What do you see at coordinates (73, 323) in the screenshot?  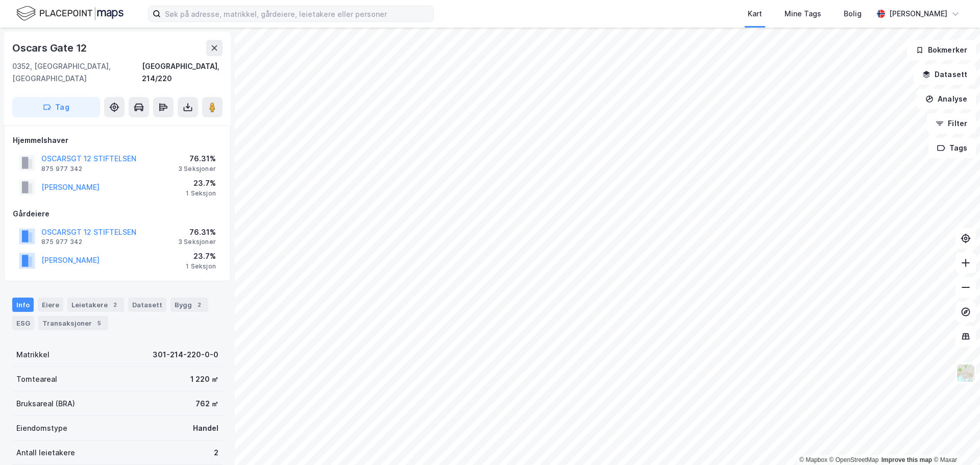 I see `div: Transaksjoner` at bounding box center [73, 323].